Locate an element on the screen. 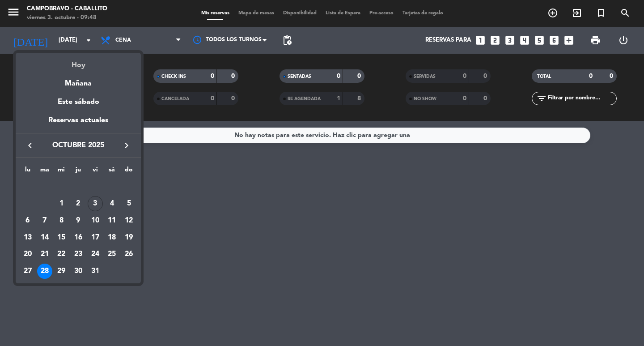 The height and width of the screenshot is (346, 644). td: 21 de octubre de 2025 is located at coordinates (45, 255).